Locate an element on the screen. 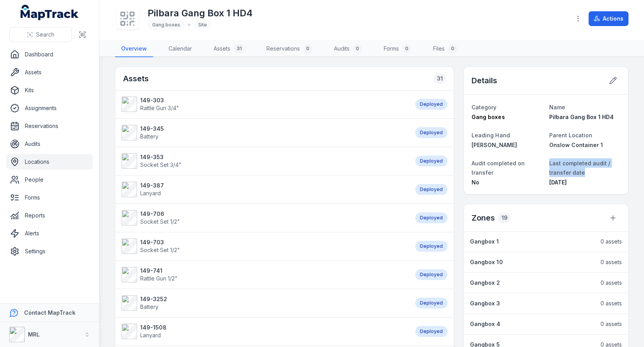 Image resolution: width=644 pixels, height=347 pixels. span: Rattle Gun 3/4" is located at coordinates (160, 108).